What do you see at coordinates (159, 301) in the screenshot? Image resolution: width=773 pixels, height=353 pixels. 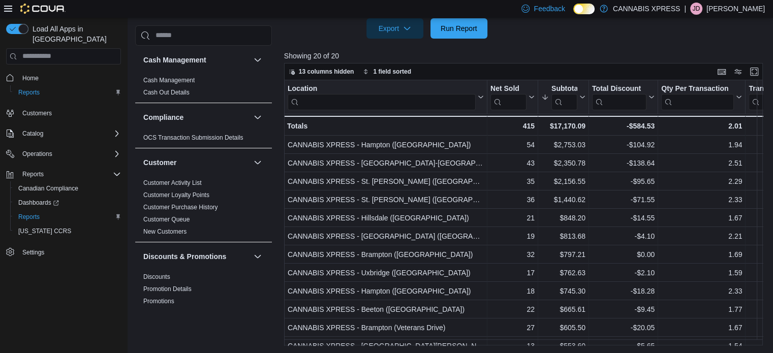 I see `span: Promotions` at bounding box center [159, 301].